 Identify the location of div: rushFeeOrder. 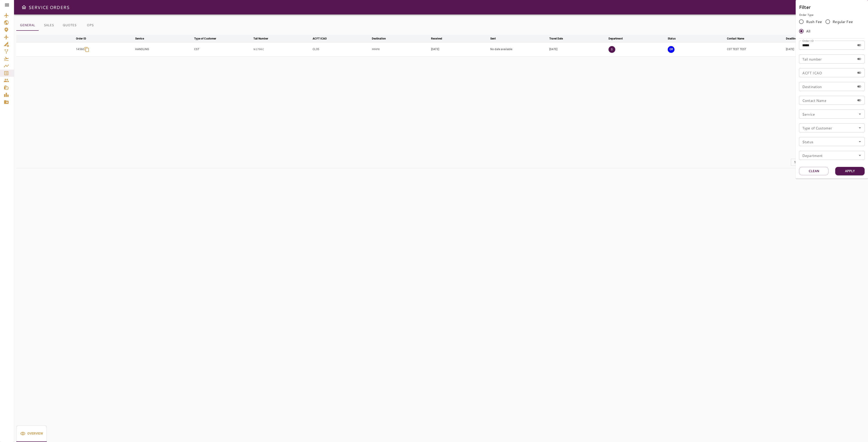
(832, 26).